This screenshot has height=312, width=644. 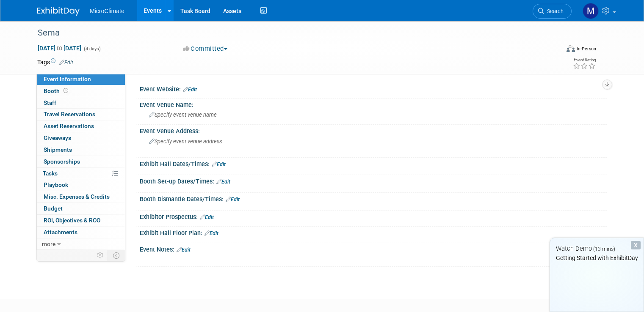 I want to click on a: Giveaways, so click(x=81, y=138).